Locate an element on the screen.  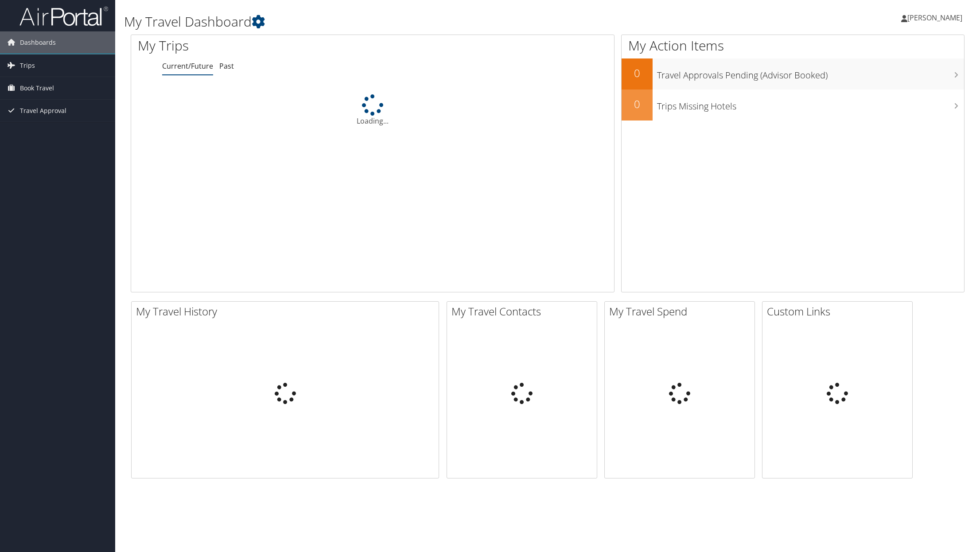
div: Loading... is located at coordinates (373, 110).